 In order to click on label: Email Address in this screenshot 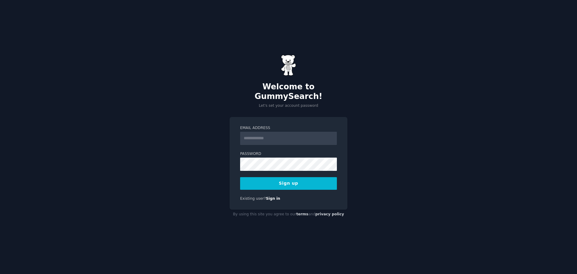, I will do `click(289, 128)`.